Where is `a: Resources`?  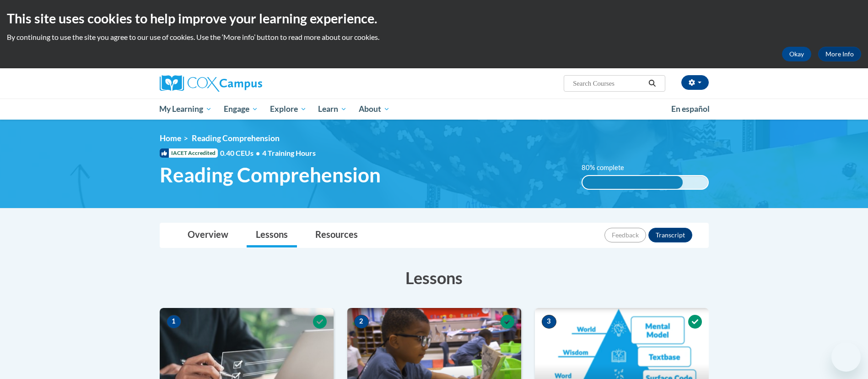
a: Resources is located at coordinates (336, 235).